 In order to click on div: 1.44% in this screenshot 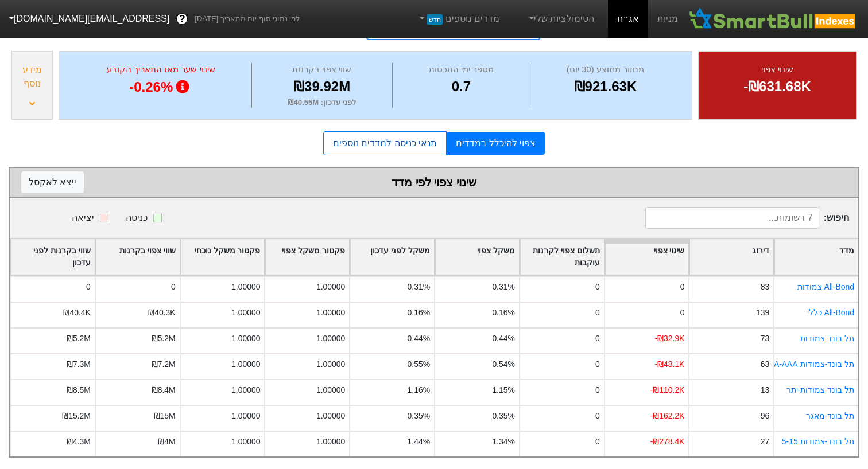, I will do `click(419, 442)`.